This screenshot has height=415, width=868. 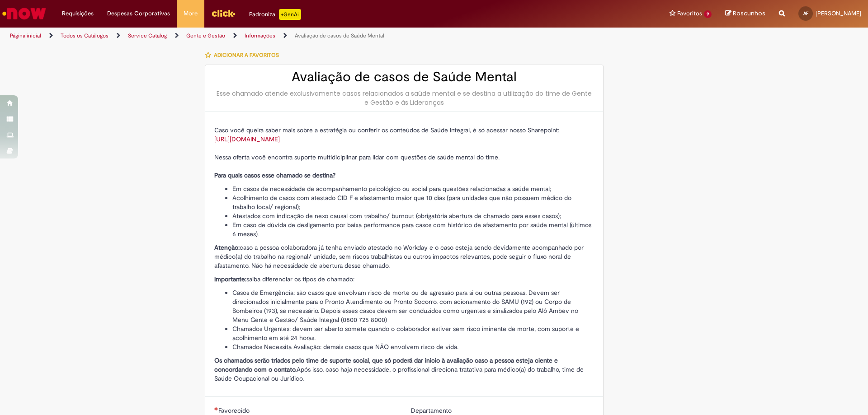 I want to click on span: Necessários - Favorecido, so click(x=235, y=411).